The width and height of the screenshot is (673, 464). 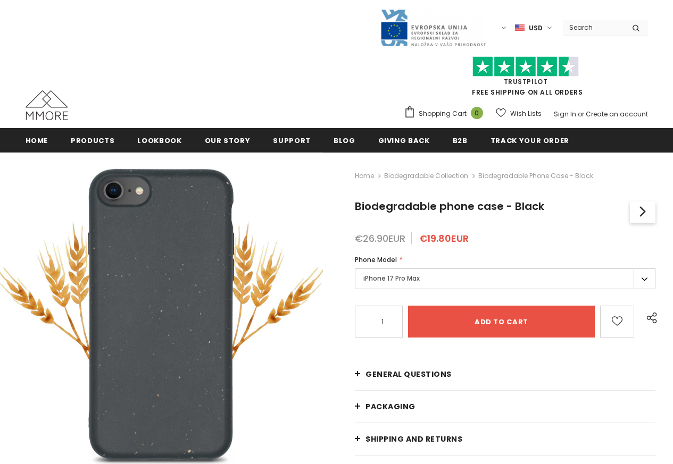 I want to click on span: €26.90EUR, so click(x=380, y=238).